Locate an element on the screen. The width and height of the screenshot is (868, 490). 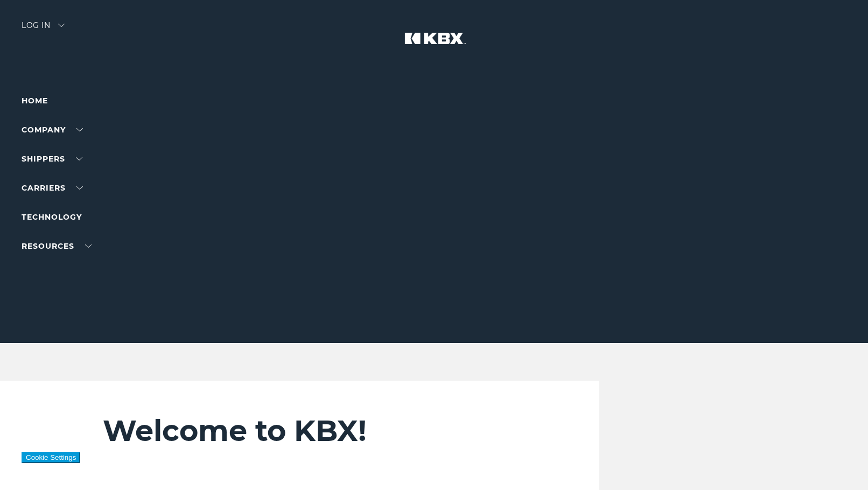
a: SHIPPERS is located at coordinates (51, 159).